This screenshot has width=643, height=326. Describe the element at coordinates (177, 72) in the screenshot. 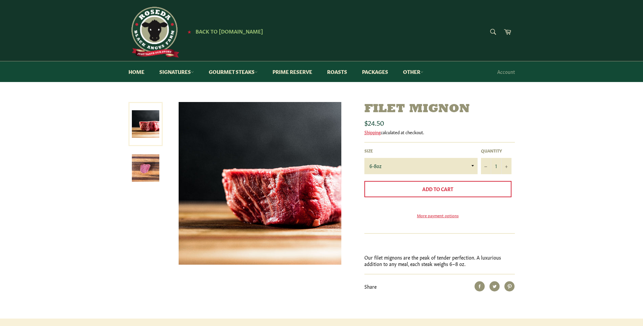

I see `a: Signatures` at that location.